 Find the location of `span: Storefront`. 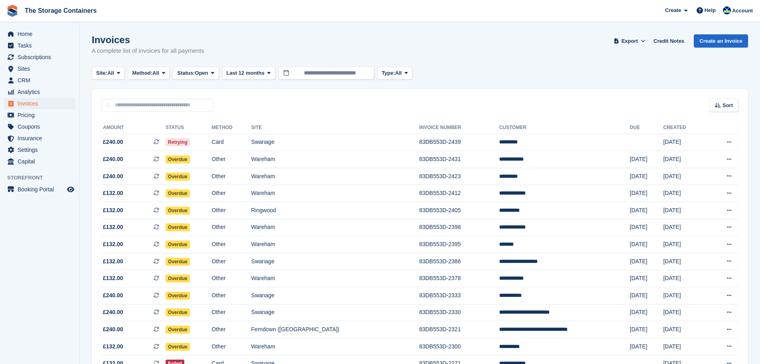

span: Storefront is located at coordinates (43, 178).